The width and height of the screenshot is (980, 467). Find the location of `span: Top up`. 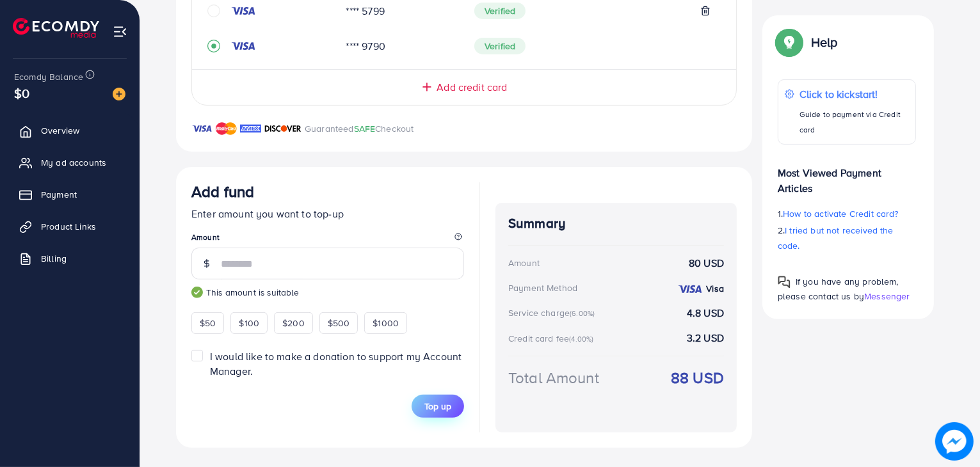

span: Top up is located at coordinates (438, 406).